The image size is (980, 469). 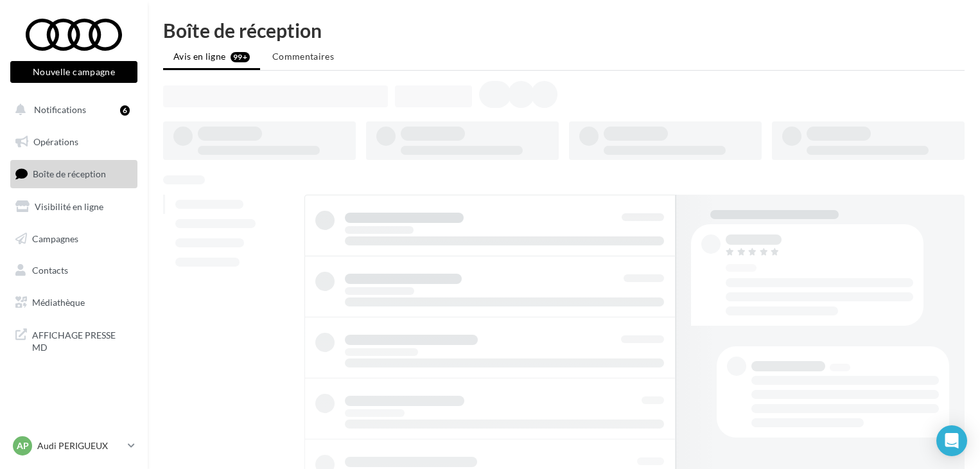 I want to click on span: Opérations, so click(x=56, y=142).